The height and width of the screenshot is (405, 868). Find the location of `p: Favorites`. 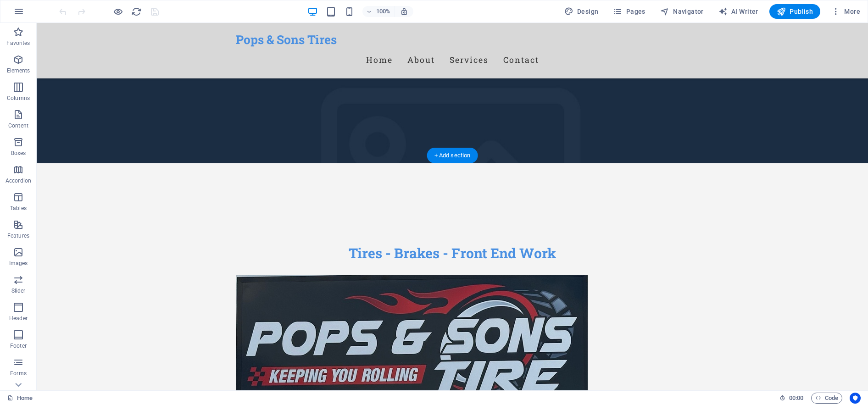

p: Favorites is located at coordinates (18, 43).